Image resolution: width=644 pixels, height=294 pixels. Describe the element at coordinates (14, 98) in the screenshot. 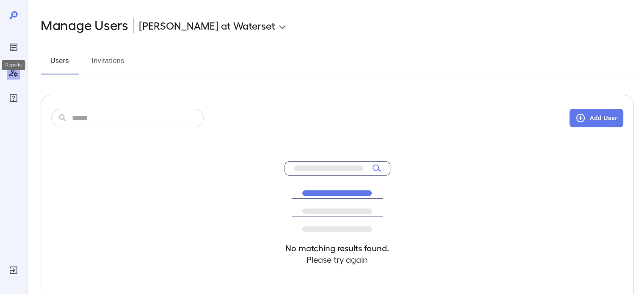

I see `div: FAQ` at that location.